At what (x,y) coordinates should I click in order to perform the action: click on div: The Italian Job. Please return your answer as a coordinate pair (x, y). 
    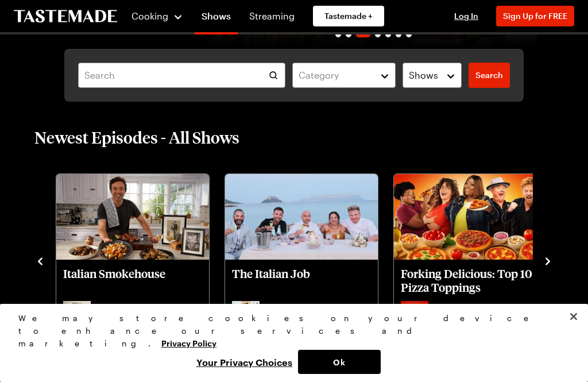
    Looking at the image, I should click on (301, 262).